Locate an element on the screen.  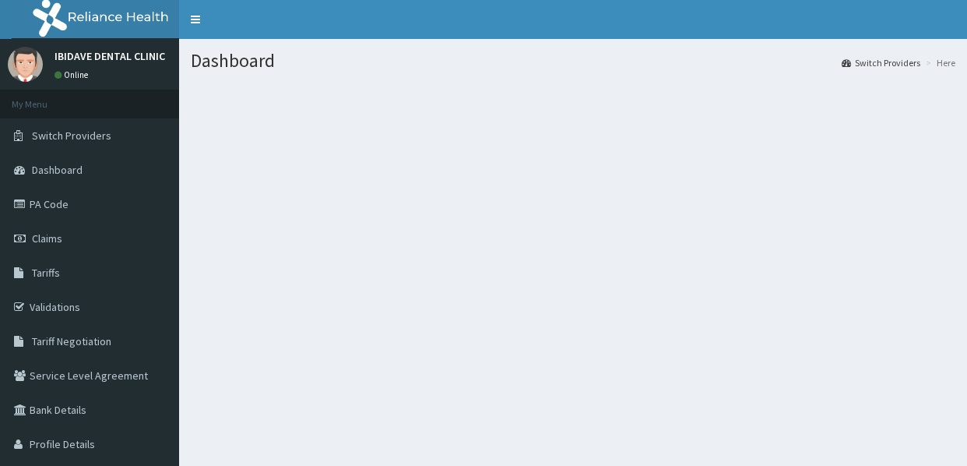
span: Tariff Negotiation is located at coordinates (72, 341).